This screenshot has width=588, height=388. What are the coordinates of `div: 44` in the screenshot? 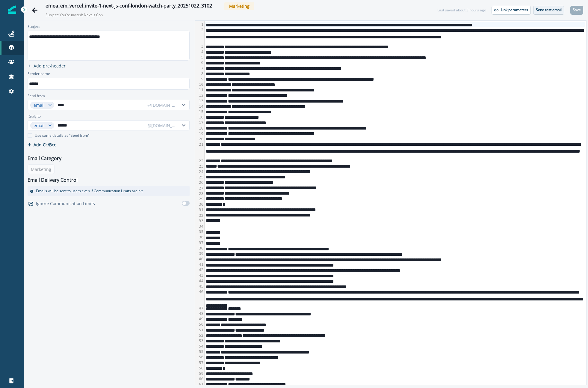 It's located at (200, 281).